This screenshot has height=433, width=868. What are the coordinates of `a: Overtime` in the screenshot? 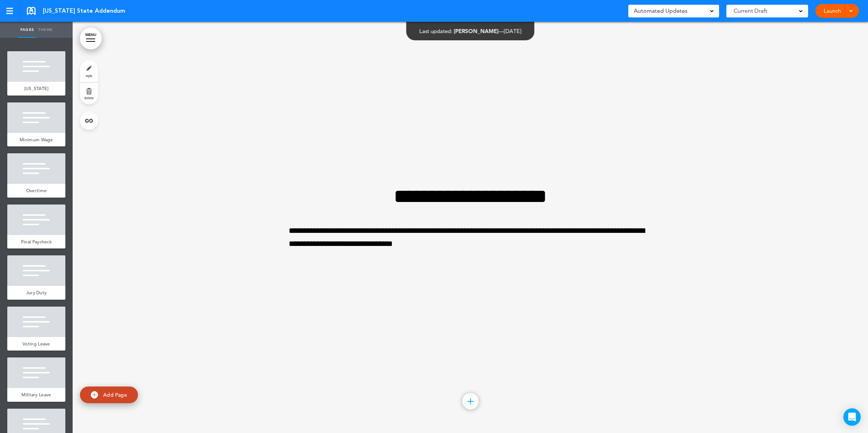 It's located at (37, 190).